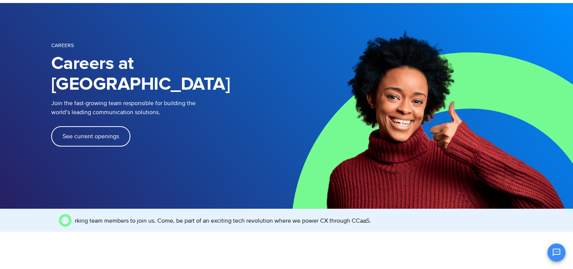 The height and width of the screenshot is (269, 573). Describe the element at coordinates (91, 136) in the screenshot. I see `a: See current openings` at that location.